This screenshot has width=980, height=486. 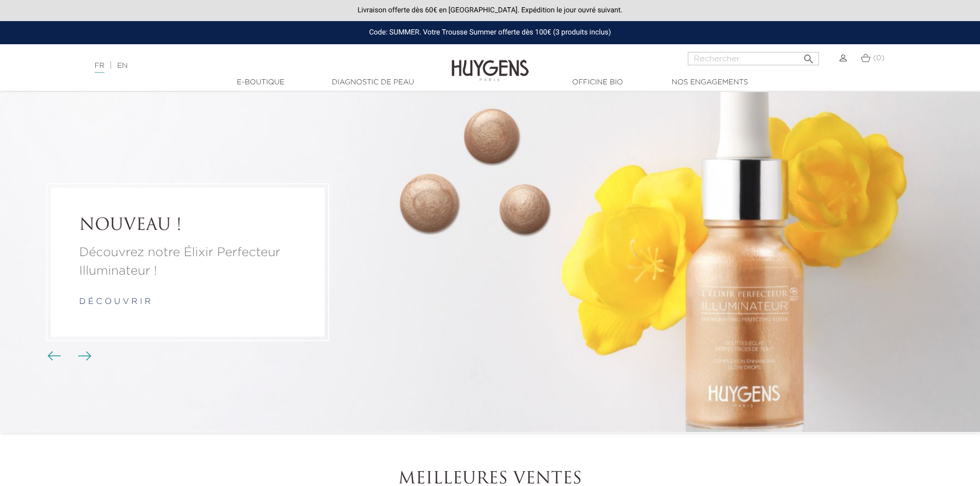 I want to click on a: NOUVEAU !, so click(x=188, y=226).